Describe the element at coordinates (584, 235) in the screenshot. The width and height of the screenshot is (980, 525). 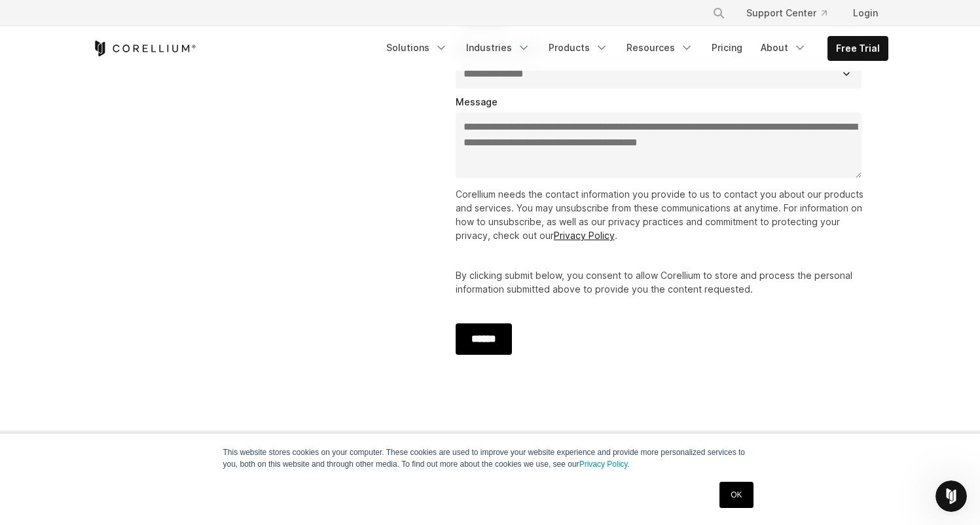
I see `a: Privacy Policy` at that location.